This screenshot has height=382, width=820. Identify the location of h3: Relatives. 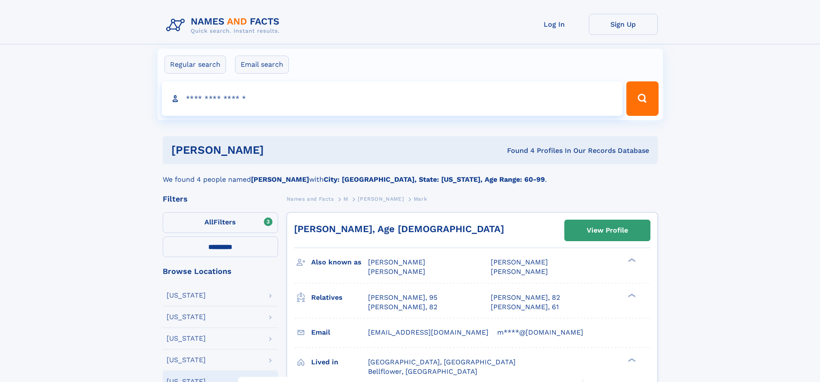
(340, 297).